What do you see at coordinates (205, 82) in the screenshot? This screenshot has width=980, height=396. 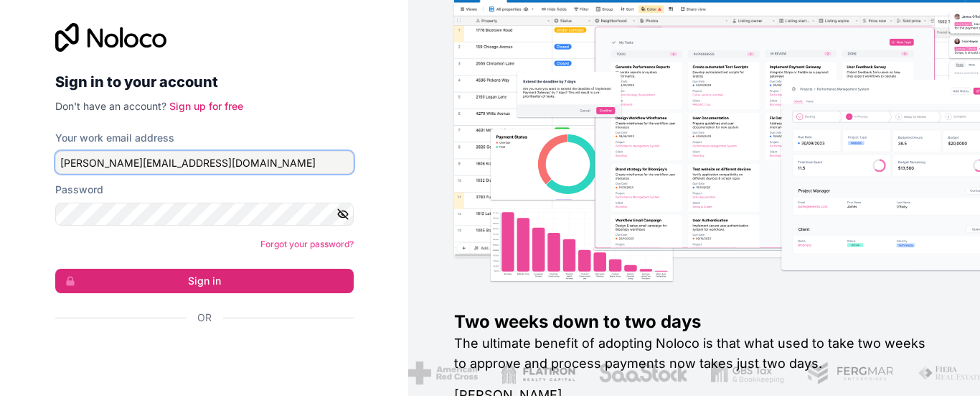 I see `h2: Sign in to your account` at bounding box center [205, 82].